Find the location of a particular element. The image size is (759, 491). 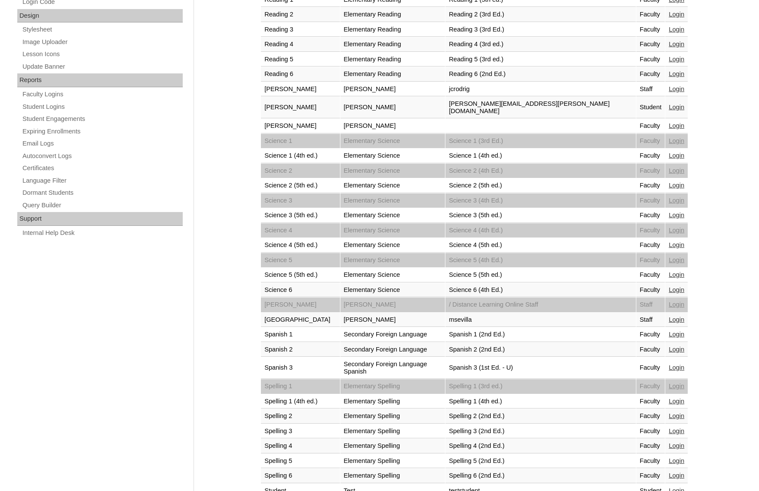

td: Reading 6 is located at coordinates (300, 74).